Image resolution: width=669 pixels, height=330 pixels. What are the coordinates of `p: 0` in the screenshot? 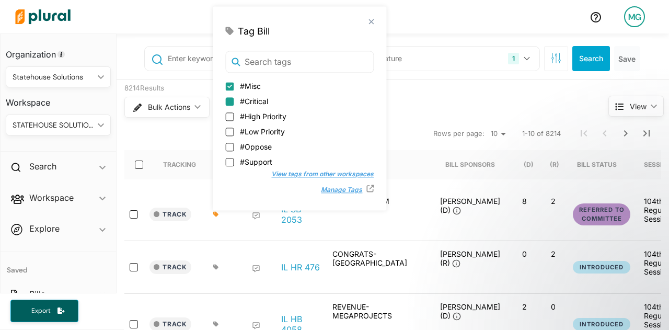 It's located at (553, 306).